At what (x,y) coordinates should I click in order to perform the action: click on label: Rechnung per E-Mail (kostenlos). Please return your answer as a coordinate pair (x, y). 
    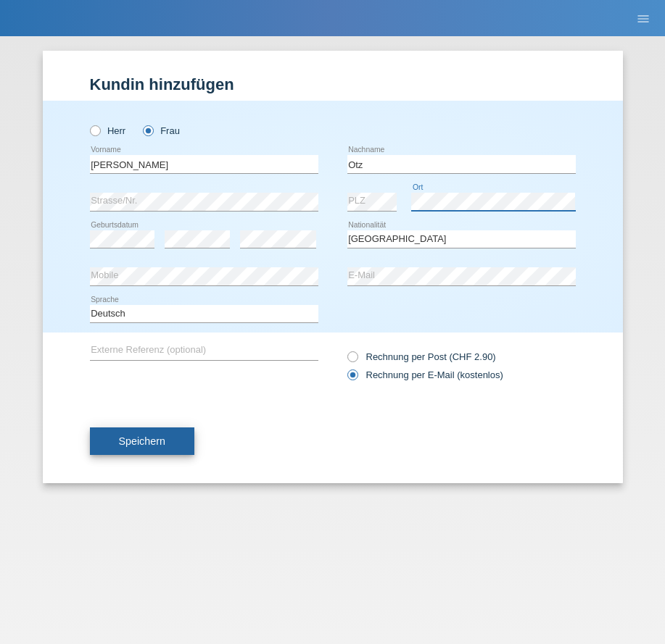
    Looking at the image, I should click on (425, 374).